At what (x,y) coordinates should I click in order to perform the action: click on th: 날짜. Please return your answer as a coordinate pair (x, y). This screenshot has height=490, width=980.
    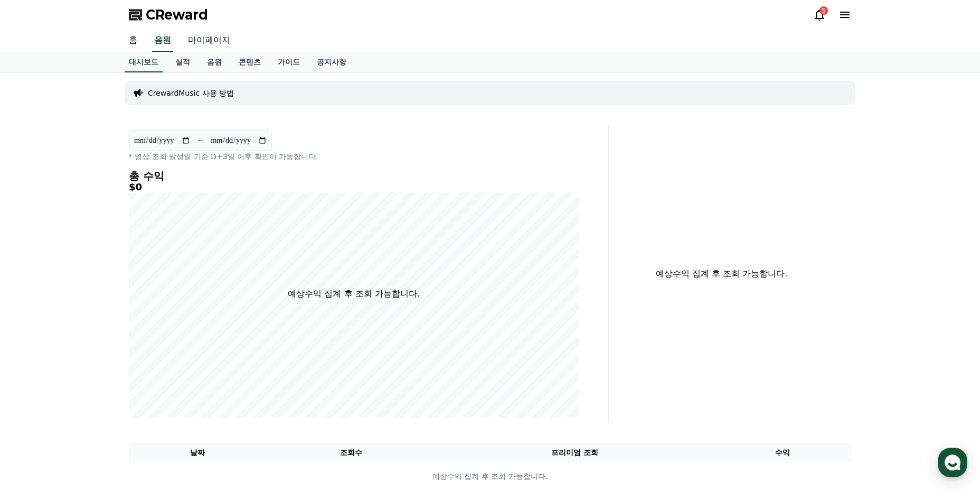
    Looking at the image, I should click on (197, 452).